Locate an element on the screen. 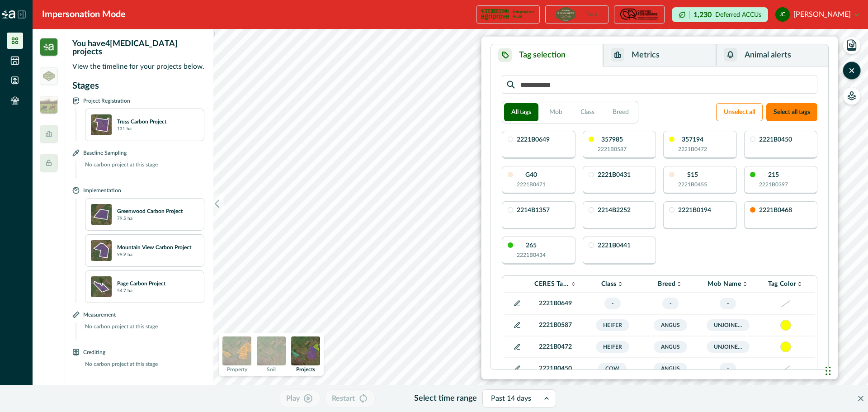 This screenshot has width=868, height=412. p: 2214B1357 is located at coordinates (533, 210).